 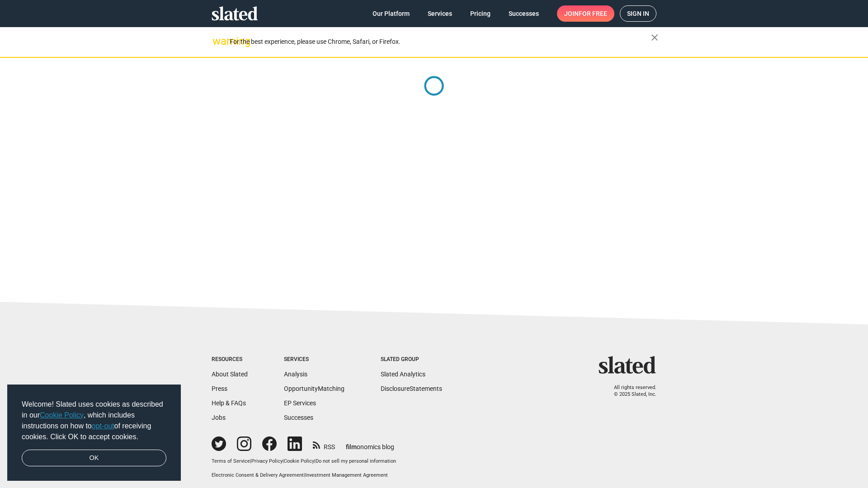 What do you see at coordinates (585, 14) in the screenshot?
I see `a: Joinfor free` at bounding box center [585, 14].